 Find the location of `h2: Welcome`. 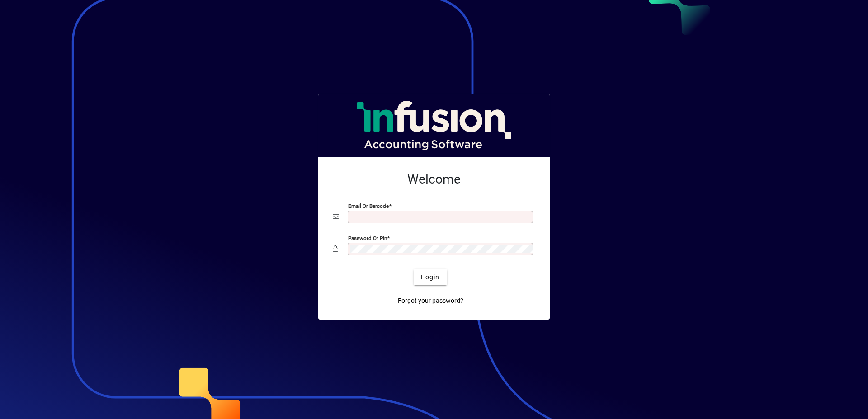

h2: Welcome is located at coordinates (434, 180).